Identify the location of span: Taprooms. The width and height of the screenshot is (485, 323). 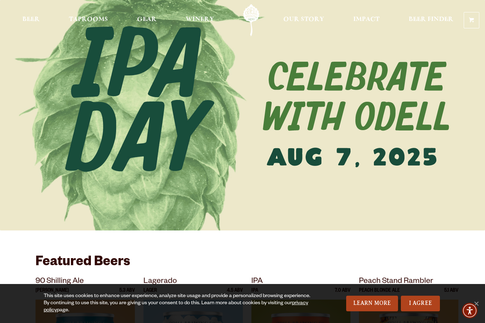
(88, 20).